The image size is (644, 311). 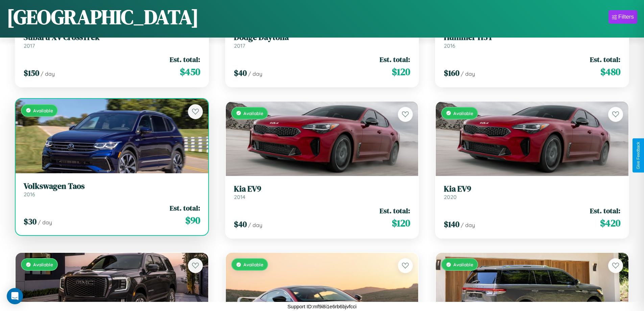 What do you see at coordinates (638, 155) in the screenshot?
I see `div: Give Feedback` at bounding box center [638, 155].